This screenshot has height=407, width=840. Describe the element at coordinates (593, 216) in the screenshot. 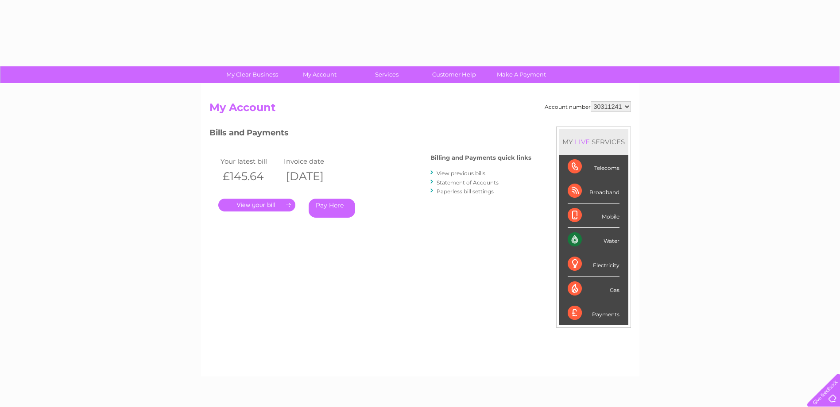

I see `div: Mobile` at that location.